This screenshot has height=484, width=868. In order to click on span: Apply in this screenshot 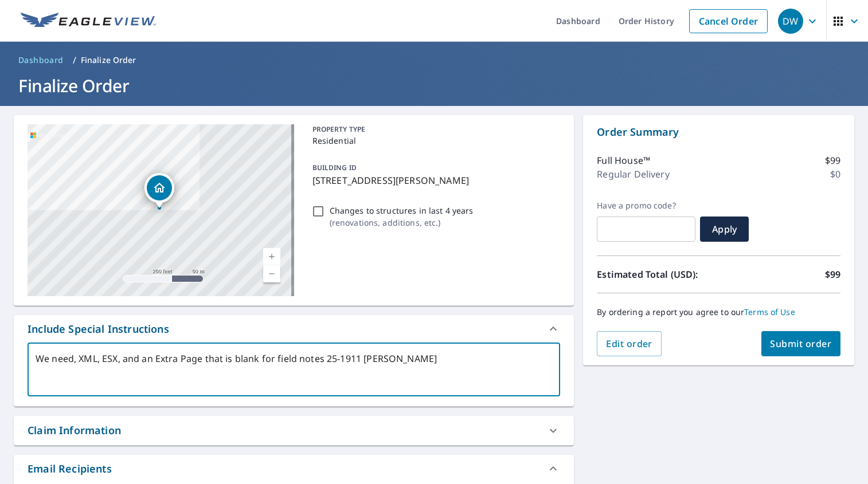, I will do `click(724, 229)`.